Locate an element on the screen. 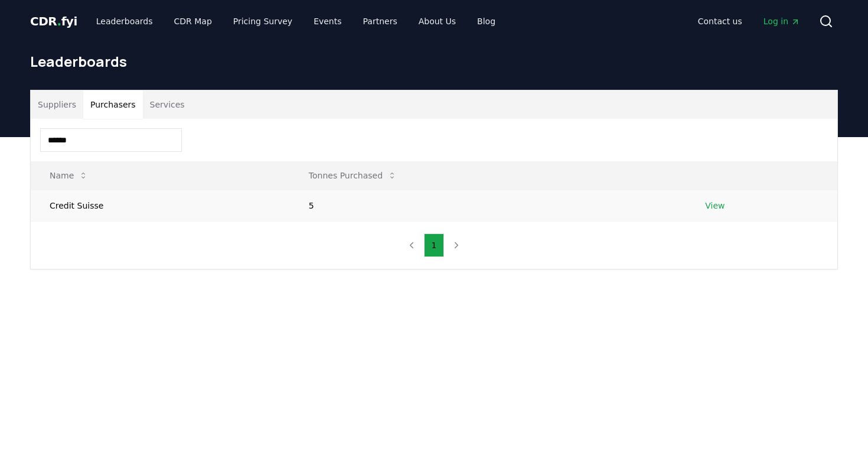  a: Contact us is located at coordinates (720, 21).